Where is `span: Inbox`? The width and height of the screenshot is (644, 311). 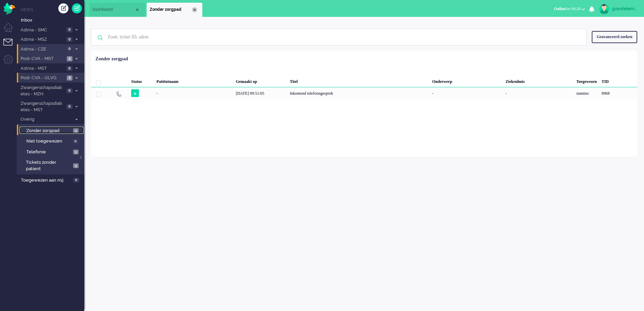
span: Inbox is located at coordinates (53, 20).